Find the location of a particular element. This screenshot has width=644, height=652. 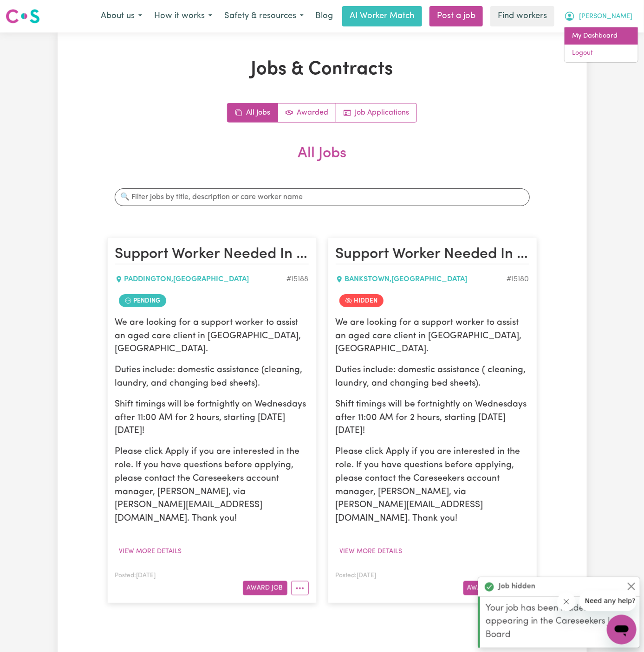

button: My Account is located at coordinates (598, 16).